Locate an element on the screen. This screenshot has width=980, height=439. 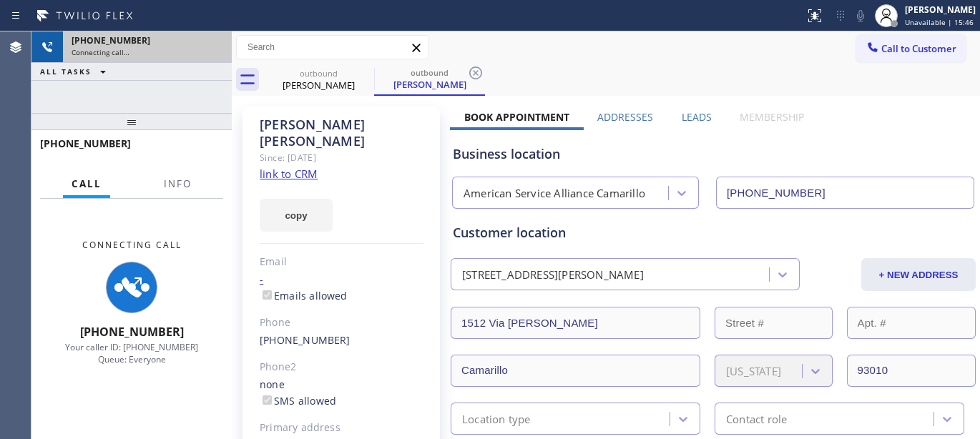
button: + NEW ADDRESS is located at coordinates (919, 274).